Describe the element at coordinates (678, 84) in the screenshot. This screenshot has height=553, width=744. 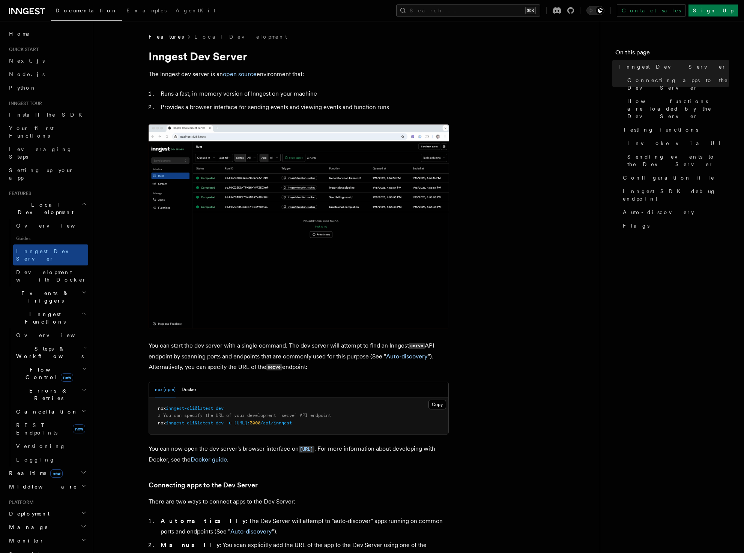
I see `span: Connecting apps to the Dev Server` at that location.